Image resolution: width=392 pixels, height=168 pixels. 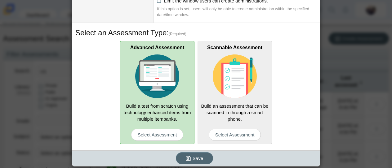 I want to click on b: Advanced Assessment, so click(x=157, y=47).